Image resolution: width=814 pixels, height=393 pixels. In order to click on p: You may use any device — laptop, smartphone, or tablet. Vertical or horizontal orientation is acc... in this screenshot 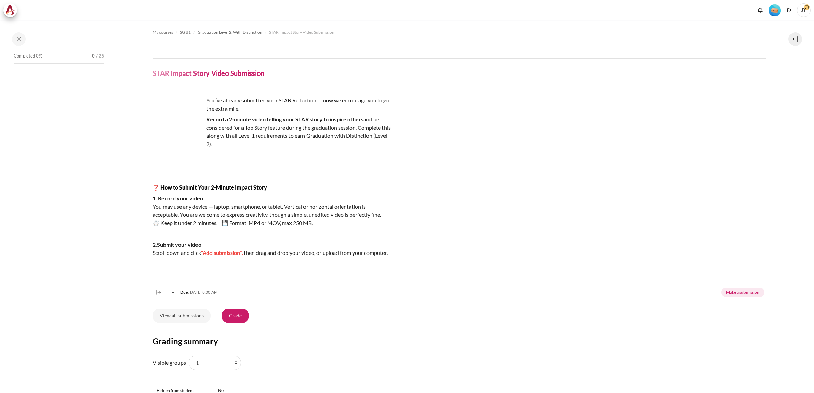, I will do `click(272, 211)`.